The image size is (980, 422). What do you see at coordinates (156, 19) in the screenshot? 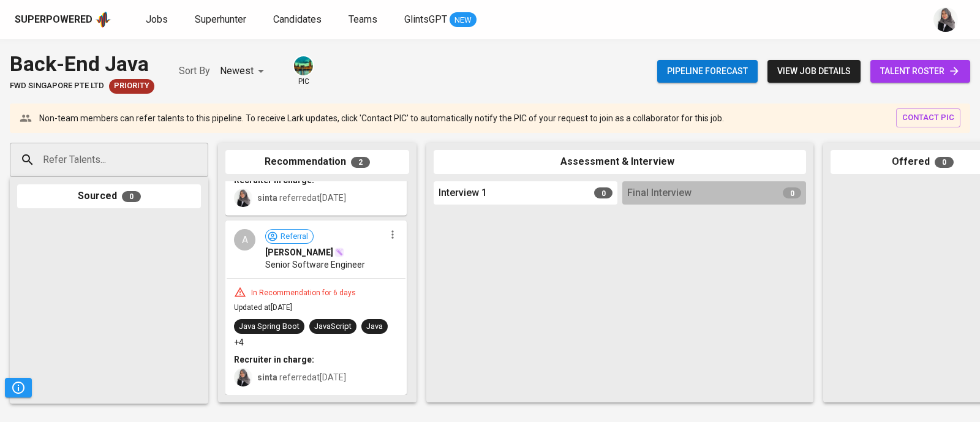
I see `span: Jobs` at bounding box center [156, 19].